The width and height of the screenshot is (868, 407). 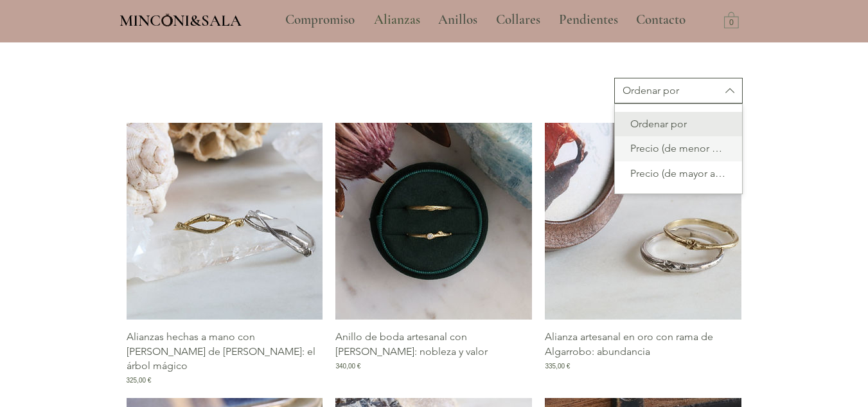 I want to click on a: Carrito con 0 ítems, so click(x=731, y=19).